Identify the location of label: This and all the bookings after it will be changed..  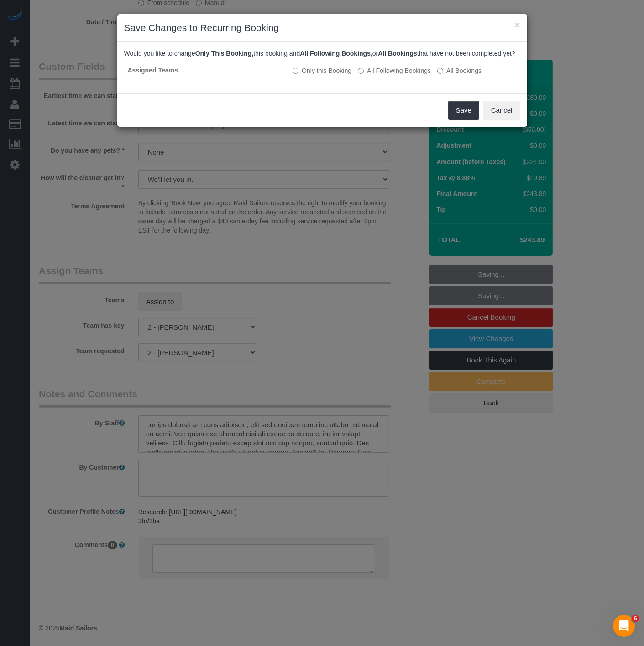
(395, 71).